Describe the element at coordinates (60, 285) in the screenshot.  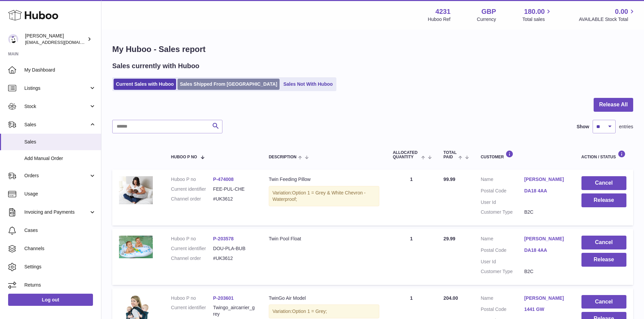
I see `span: Returns` at that location.